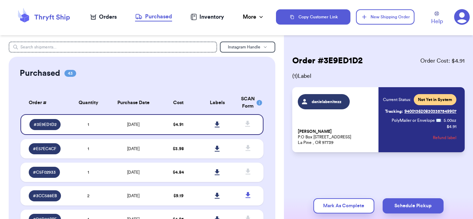  What do you see at coordinates (413, 206) in the screenshot?
I see `button: Schedule Pickup` at bounding box center [413, 206].